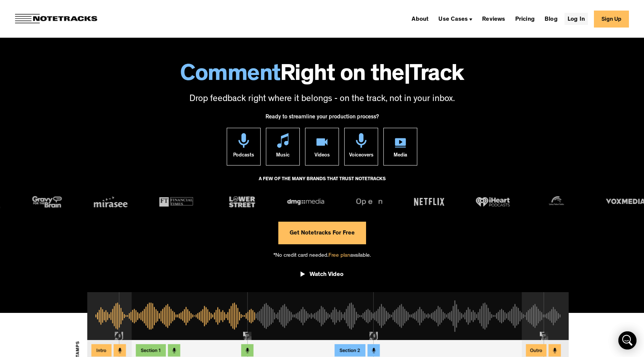 This screenshot has width=644, height=357. Describe the element at coordinates (322, 147) in the screenshot. I see `a: Videos` at that location.